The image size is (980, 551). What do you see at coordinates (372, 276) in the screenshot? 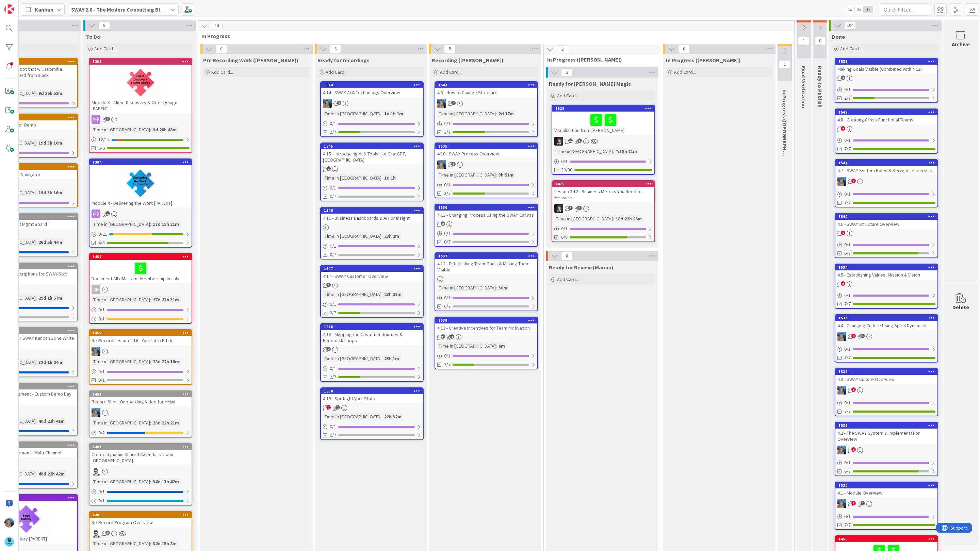
I see `div: 4.17 - SWAY Customer Overview` at bounding box center [372, 276].